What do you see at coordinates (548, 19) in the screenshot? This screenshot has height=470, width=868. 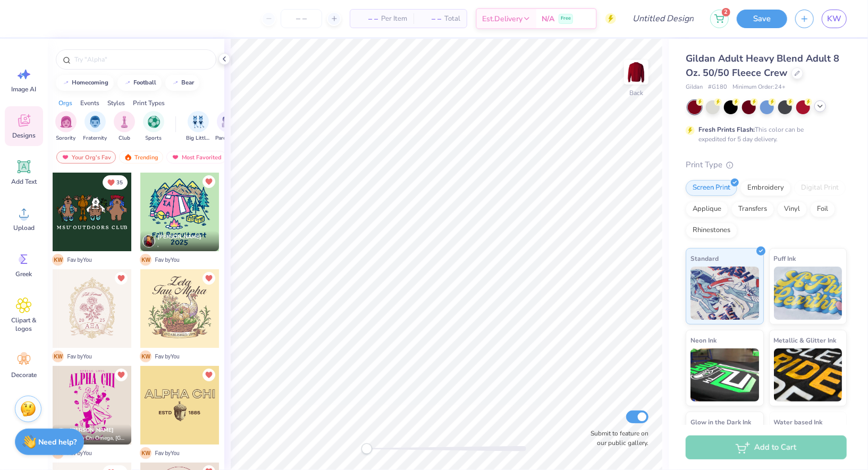 I see `span: N/A` at bounding box center [548, 19].